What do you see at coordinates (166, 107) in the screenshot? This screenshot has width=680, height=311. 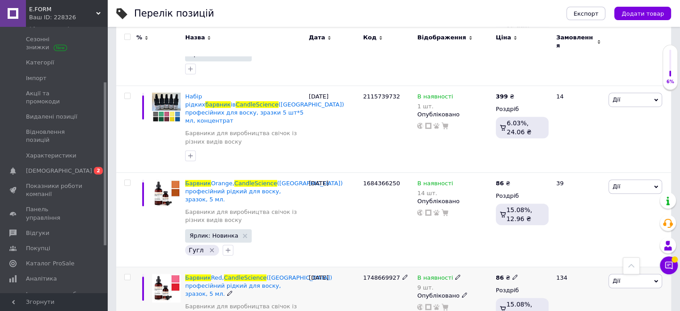 I see `img: Набор жидких красителей CandleScience (США) профессиональных для воска, образцы 5 шт*5 мл, концен...` at bounding box center [166, 107].